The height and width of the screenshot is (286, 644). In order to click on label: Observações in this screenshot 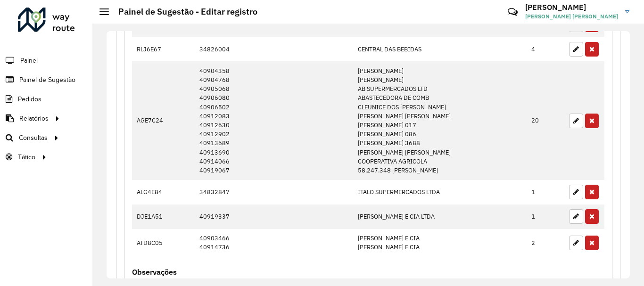, I will do `click(154, 271)`.